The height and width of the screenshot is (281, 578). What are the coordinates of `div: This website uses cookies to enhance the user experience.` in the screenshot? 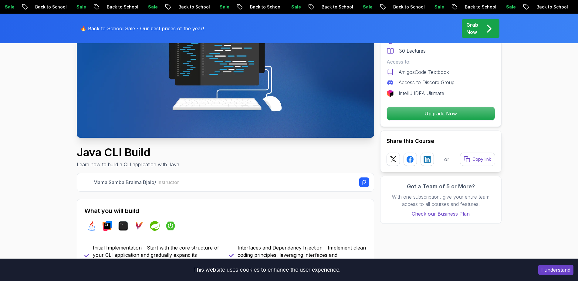 It's located at (266, 270).